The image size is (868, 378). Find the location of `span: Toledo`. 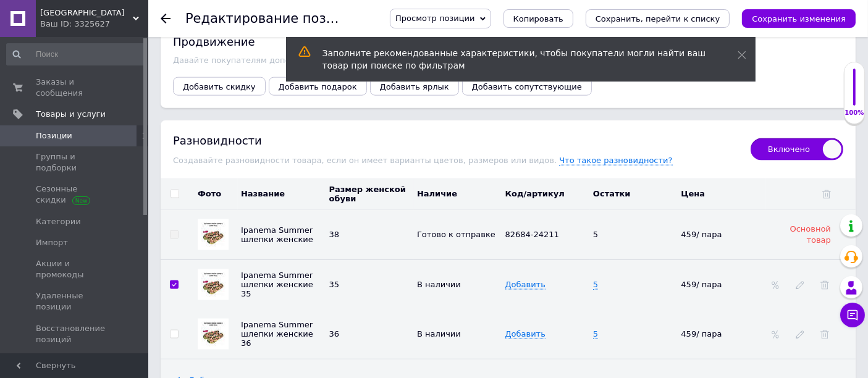

span: Toledo is located at coordinates (86, 13).